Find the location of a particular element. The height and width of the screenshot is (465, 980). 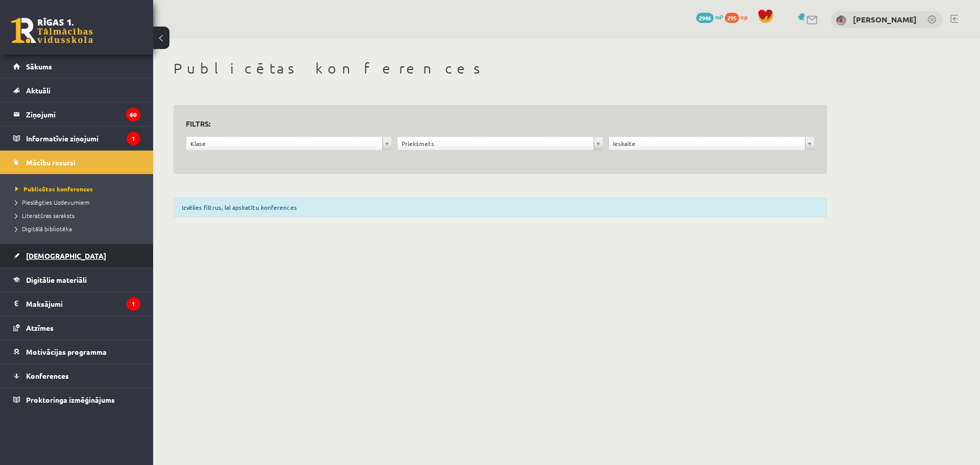

span: 2946 is located at coordinates (704, 18).